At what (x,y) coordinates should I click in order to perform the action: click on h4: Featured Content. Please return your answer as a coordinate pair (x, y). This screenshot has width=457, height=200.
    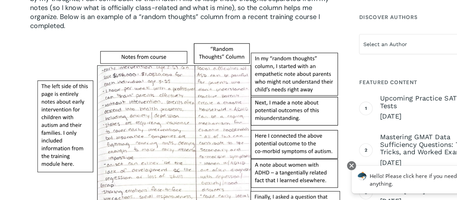
    Looking at the image, I should click on (375, 82).